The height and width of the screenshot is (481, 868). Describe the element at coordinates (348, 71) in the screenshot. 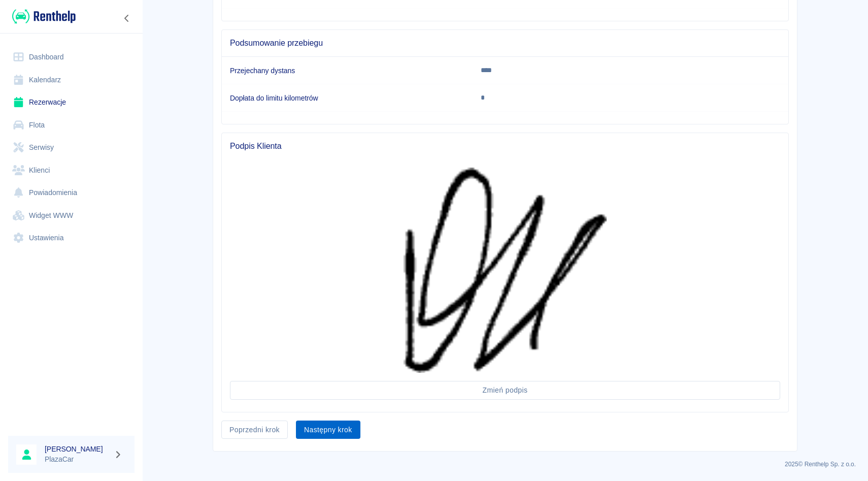

I see `h6: Przejechany dystans` at that location.